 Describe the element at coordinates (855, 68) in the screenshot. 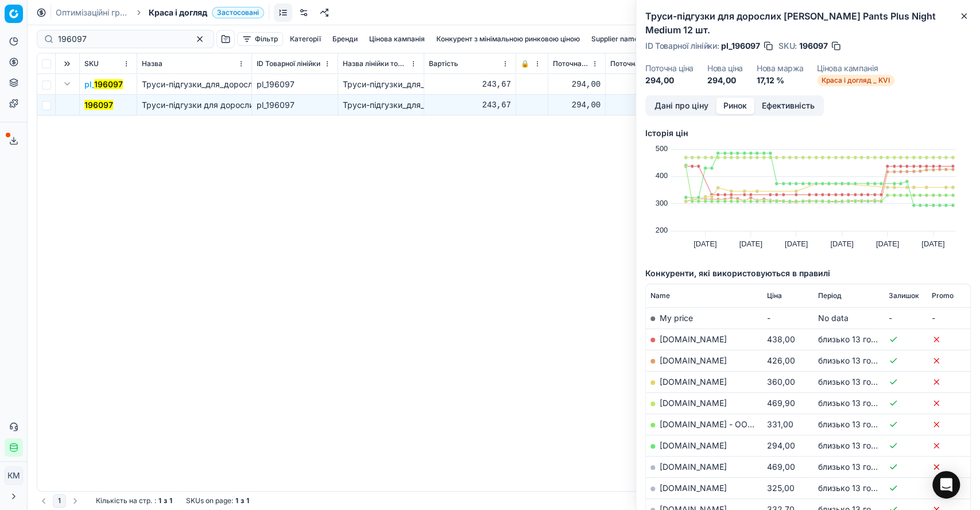

I see `dt: Цінова кампанія` at that location.